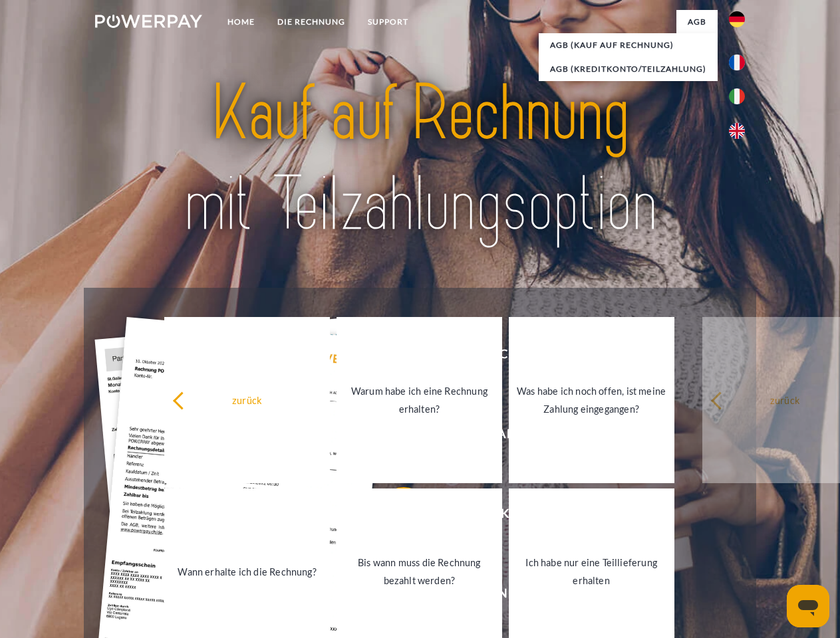 The image size is (840, 638). Describe the element at coordinates (311, 22) in the screenshot. I see `a: DIE RECHNUNG` at that location.